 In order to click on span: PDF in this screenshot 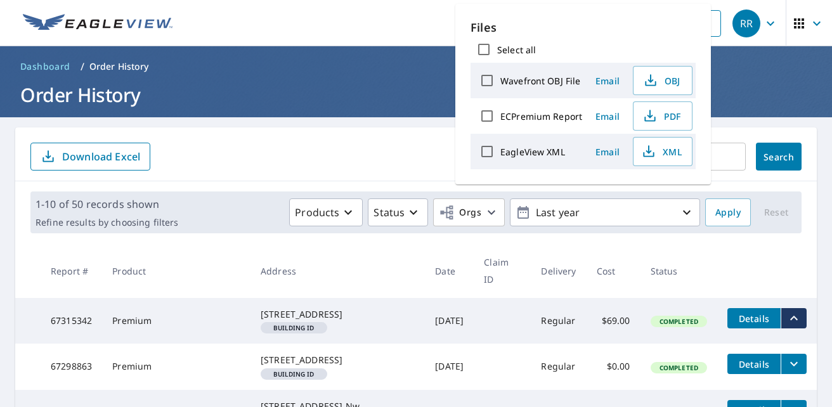, I will do `click(662, 116)`.